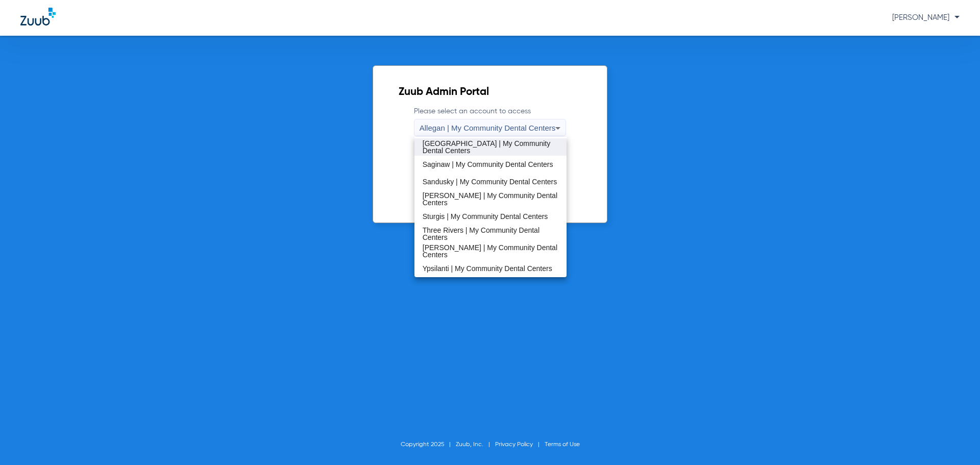 This screenshot has width=980, height=465. What do you see at coordinates (955, 440) in the screenshot?
I see `div: Chat Widget` at bounding box center [955, 440].